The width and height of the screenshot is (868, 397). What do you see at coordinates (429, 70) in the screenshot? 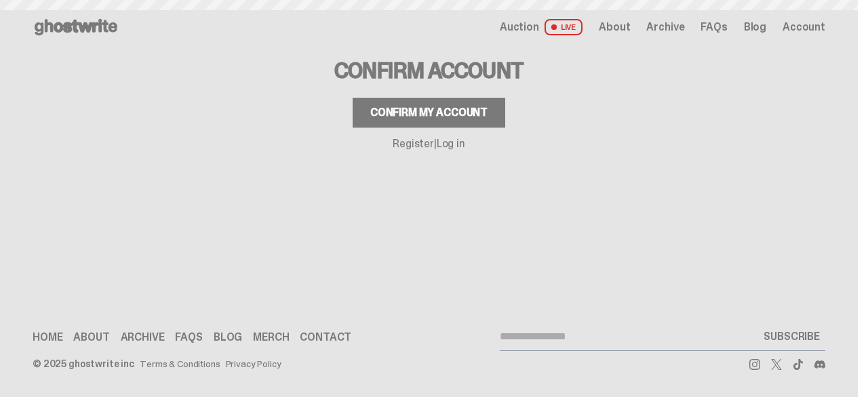
I see `h3: Confirm Account` at bounding box center [429, 70].